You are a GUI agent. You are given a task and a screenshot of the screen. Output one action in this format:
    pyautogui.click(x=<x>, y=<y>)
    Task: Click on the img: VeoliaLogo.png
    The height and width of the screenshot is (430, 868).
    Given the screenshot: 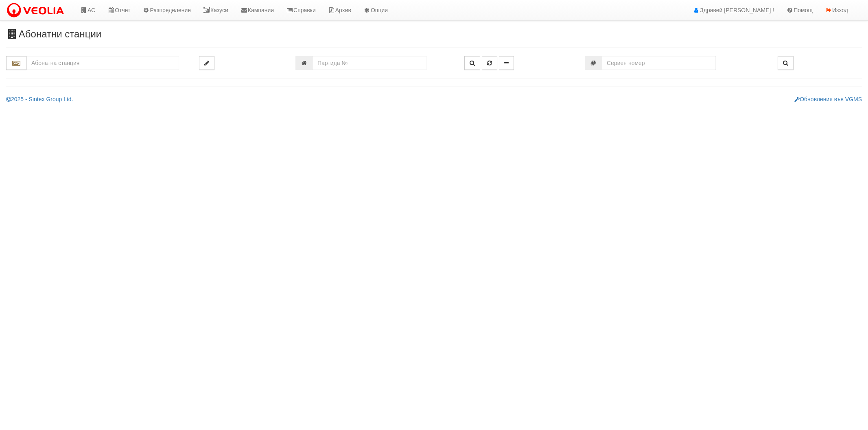 What is the action you would take?
    pyautogui.click(x=37, y=11)
    